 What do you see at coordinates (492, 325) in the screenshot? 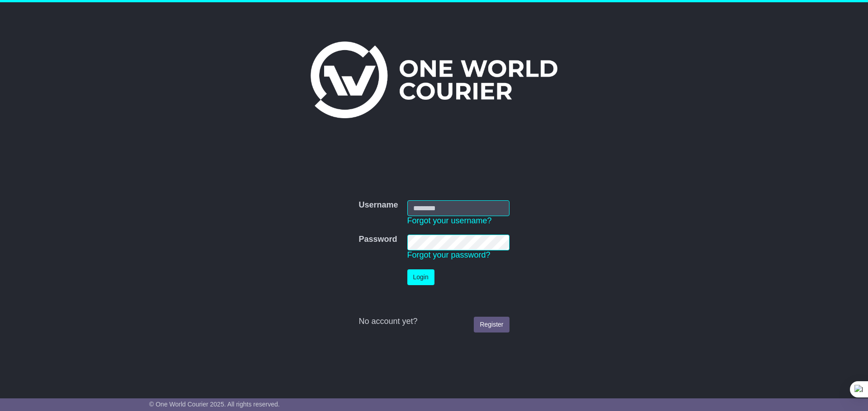
I see `a: Register` at bounding box center [492, 325].